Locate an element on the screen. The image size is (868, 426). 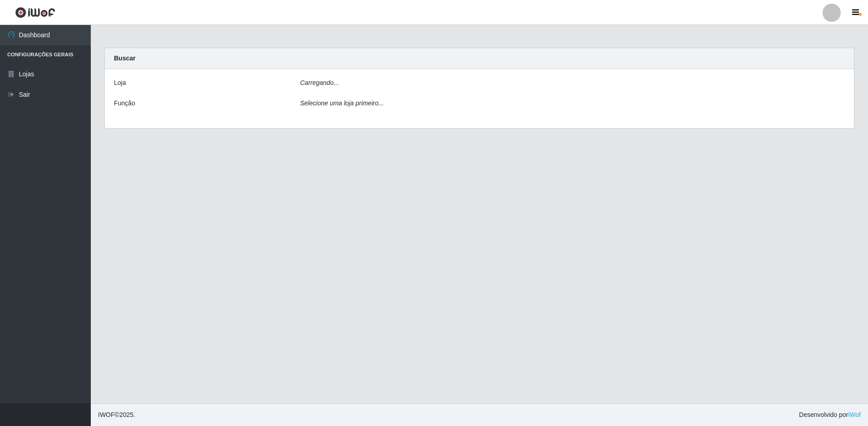
a: iWof is located at coordinates (854, 415).